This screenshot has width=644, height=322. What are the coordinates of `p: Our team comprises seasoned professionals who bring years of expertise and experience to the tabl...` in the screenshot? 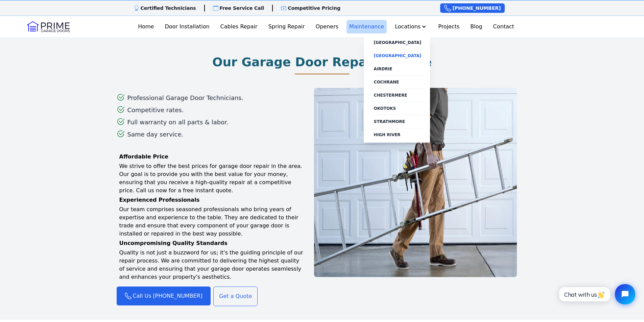 It's located at (324, 222).